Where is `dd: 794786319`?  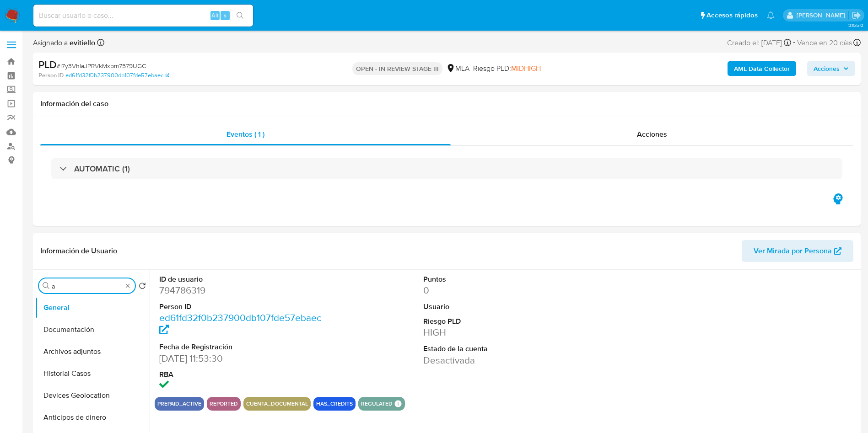 dd: 794786319 is located at coordinates (242, 290).